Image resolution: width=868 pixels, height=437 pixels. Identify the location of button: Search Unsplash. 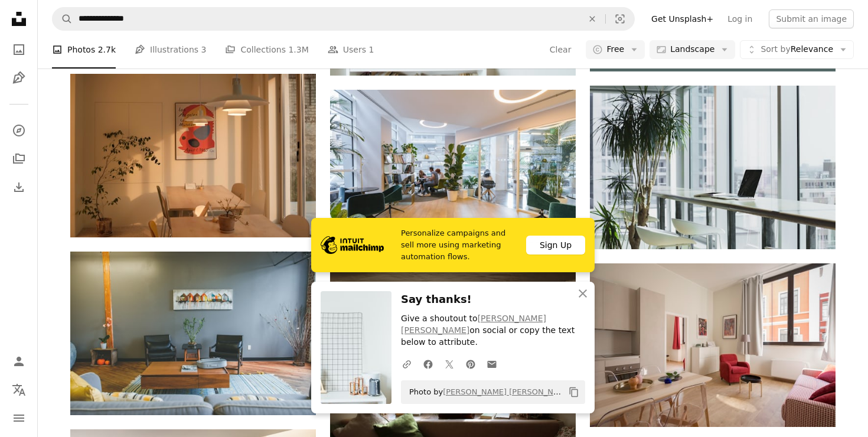
(62, 19).